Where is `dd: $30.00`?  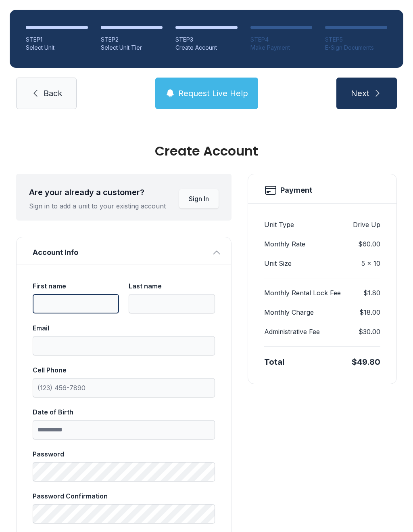
dd: $30.00 is located at coordinates (370, 331).